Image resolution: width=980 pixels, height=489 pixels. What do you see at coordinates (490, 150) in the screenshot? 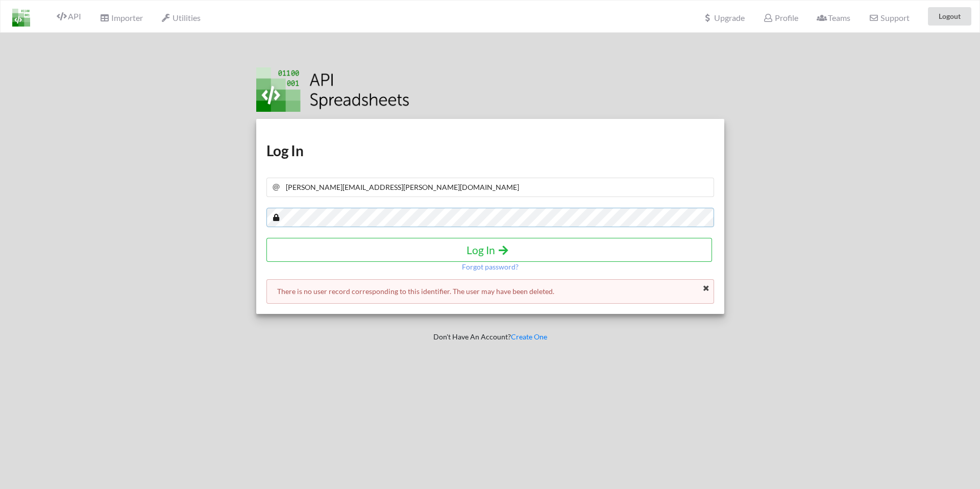
I see `h1: Log In` at bounding box center [490, 150].